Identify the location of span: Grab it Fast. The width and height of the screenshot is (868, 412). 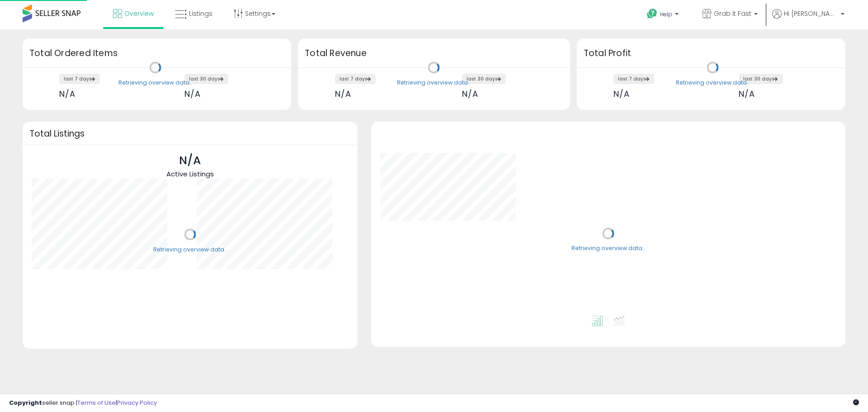
(732, 14).